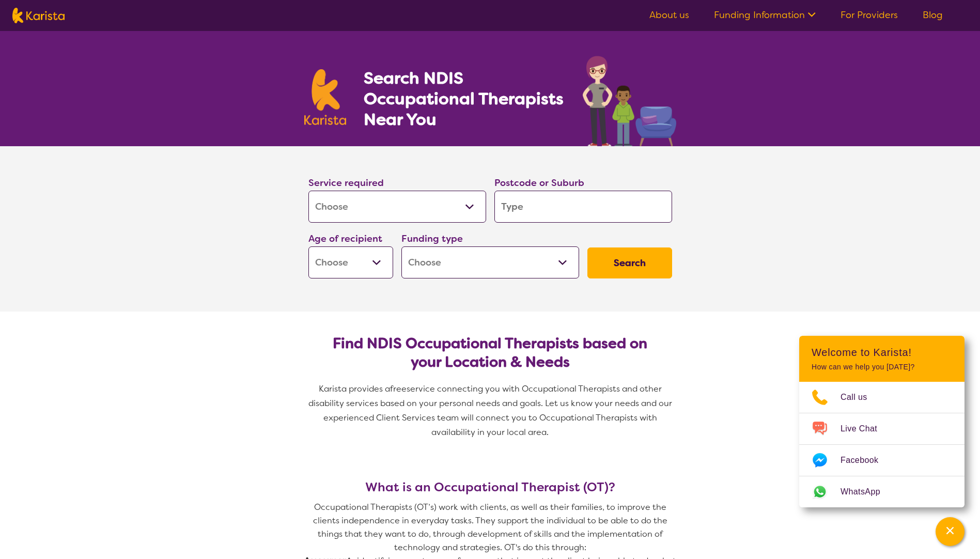  What do you see at coordinates (765, 15) in the screenshot?
I see `a: Funding Information` at bounding box center [765, 15].